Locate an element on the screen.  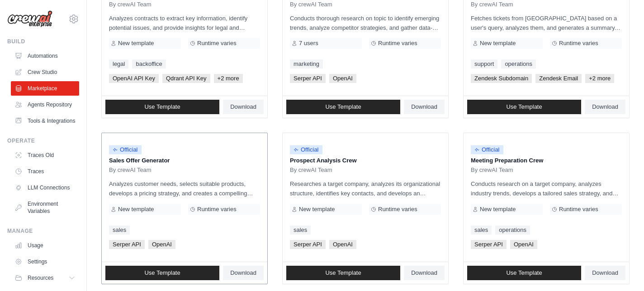
img: Logo is located at coordinates (30, 19).